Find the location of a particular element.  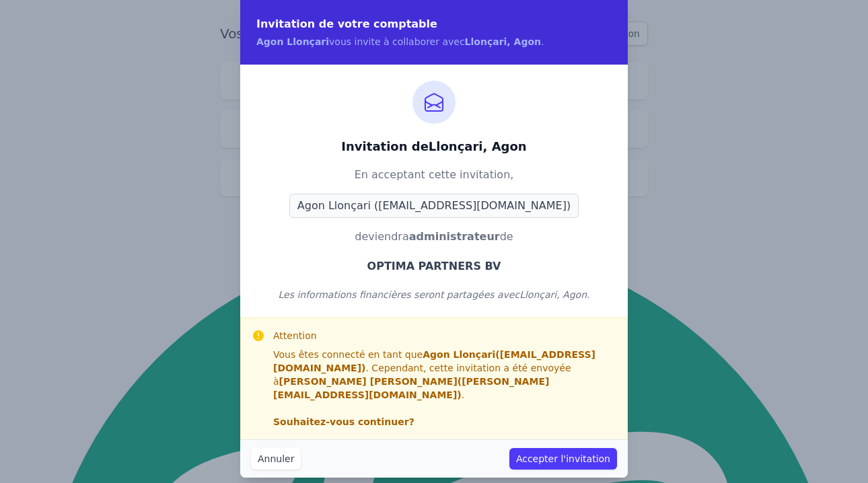

p: vous invite à collaborer avec . is located at coordinates (434, 41).